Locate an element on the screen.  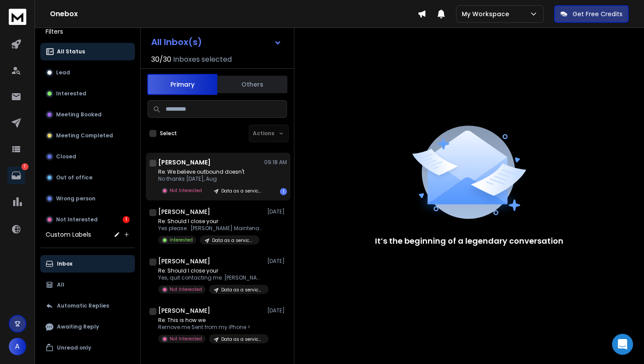
p: Lead is located at coordinates (63, 73).